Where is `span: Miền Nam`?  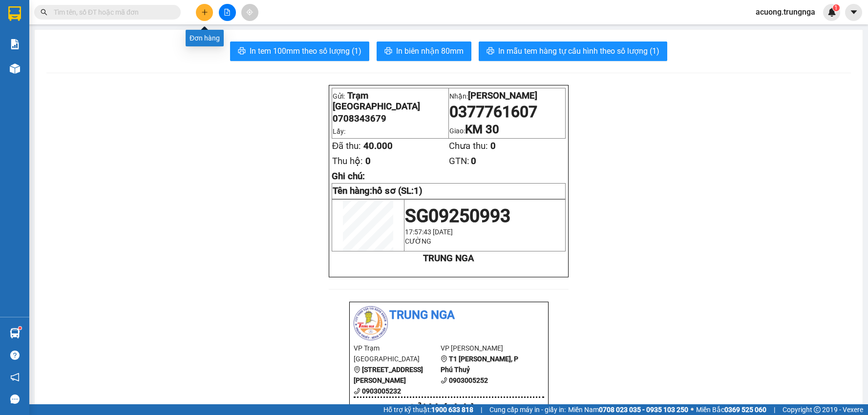 span: Miền Nam is located at coordinates (628, 410).